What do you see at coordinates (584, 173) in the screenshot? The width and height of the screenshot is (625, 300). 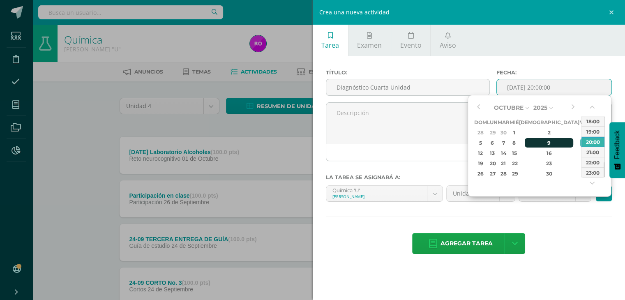 I see `div: 31` at bounding box center [584, 173].